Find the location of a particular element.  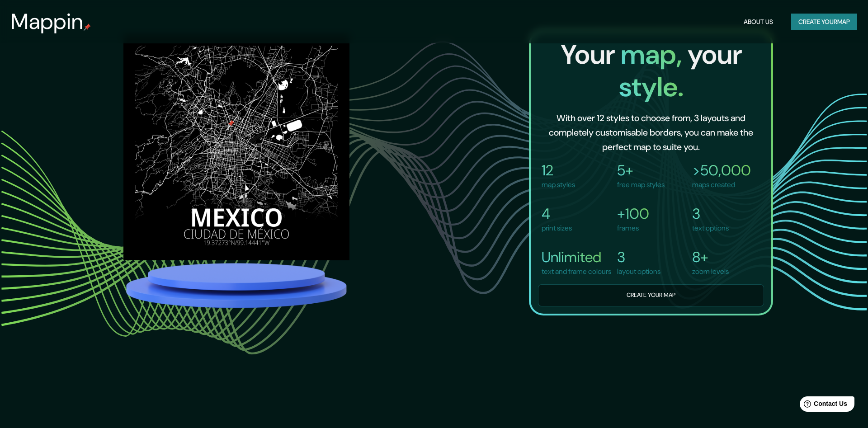

h4: +100 is located at coordinates (633, 213).